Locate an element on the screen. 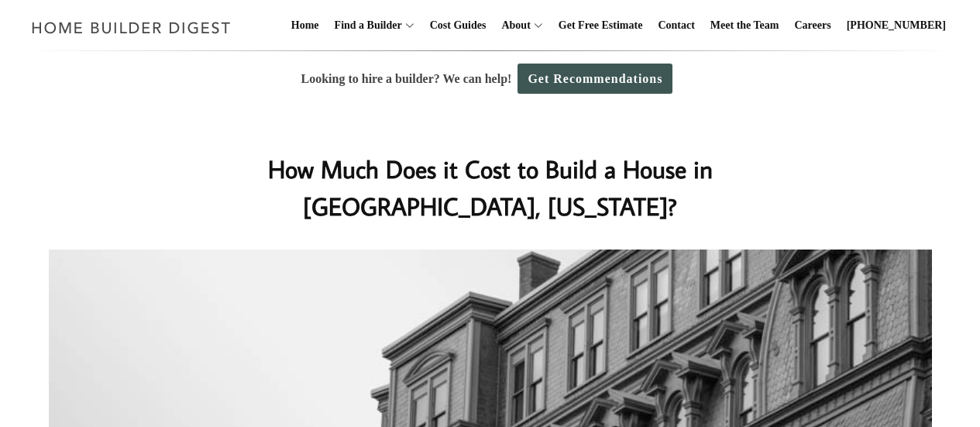 Image resolution: width=980 pixels, height=427 pixels. a: Careers is located at coordinates (812, 25).